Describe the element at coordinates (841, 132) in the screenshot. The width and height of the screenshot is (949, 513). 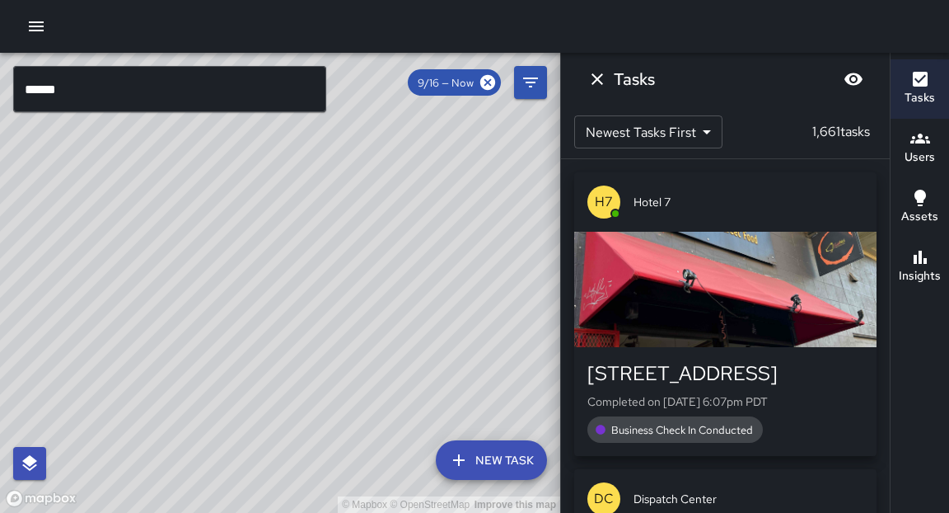
I see `p: 1,661 tasks` at that location.